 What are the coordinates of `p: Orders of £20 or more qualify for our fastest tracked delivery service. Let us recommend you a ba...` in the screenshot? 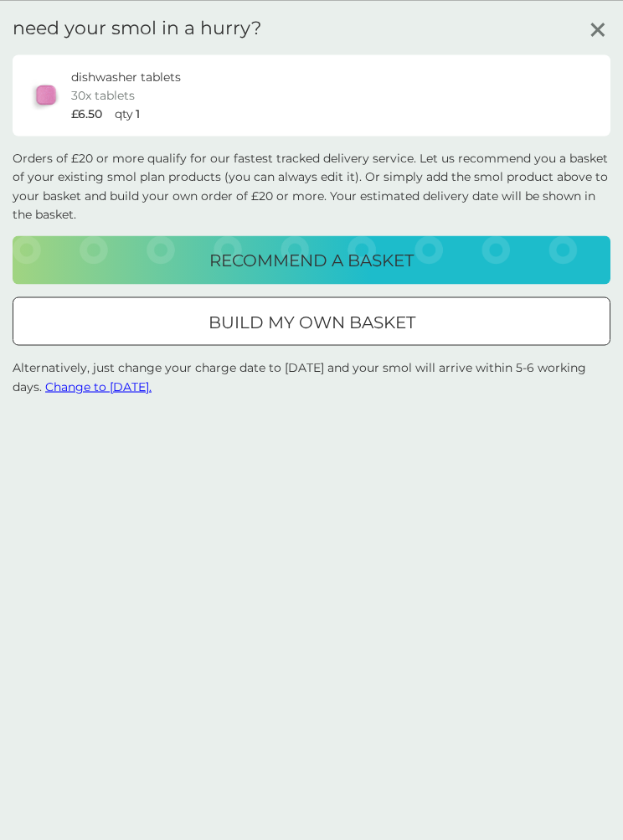 It's located at (312, 186).